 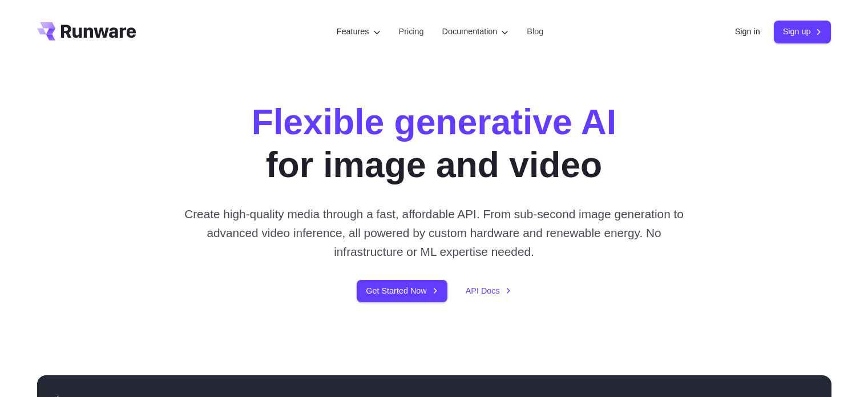 What do you see at coordinates (412, 31) in the screenshot?
I see `a: Pricing` at bounding box center [412, 31].